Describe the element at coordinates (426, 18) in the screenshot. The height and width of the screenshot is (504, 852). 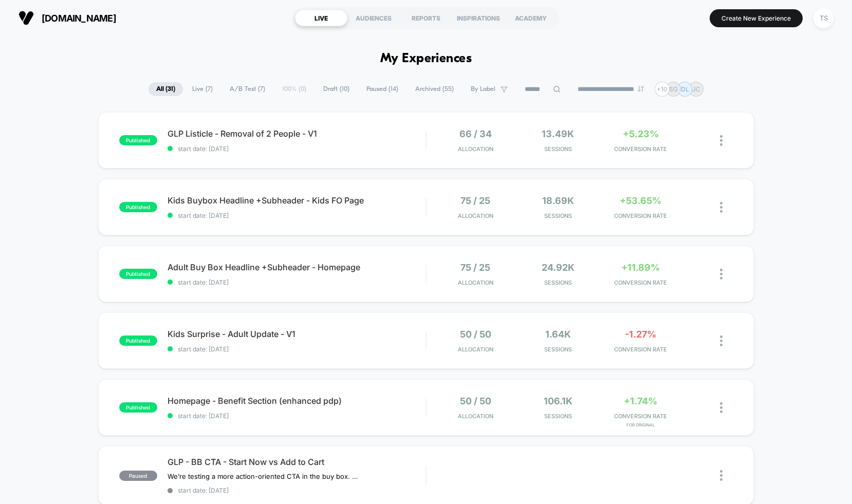
I see `div: REPORTS` at that location.